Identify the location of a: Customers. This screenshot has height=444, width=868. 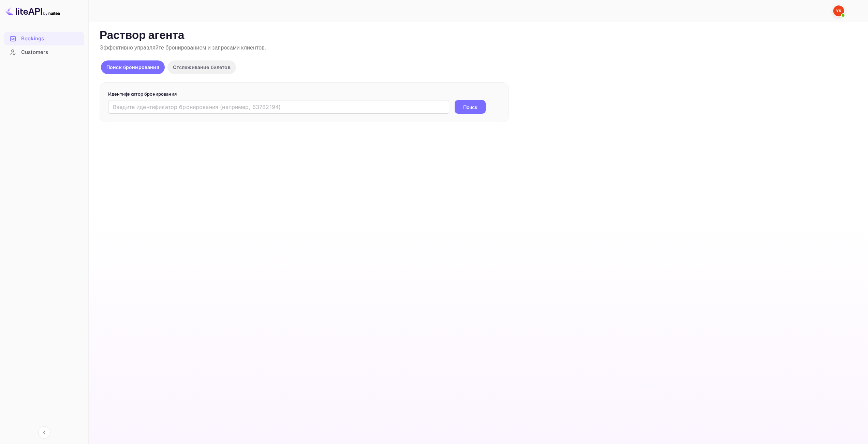
(44, 52).